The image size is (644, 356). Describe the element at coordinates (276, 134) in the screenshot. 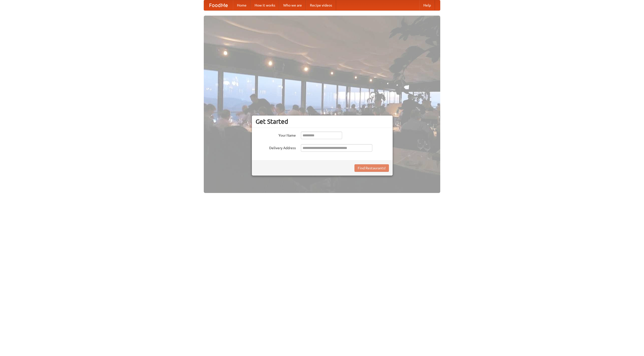

I see `label: Your Name` at that location.